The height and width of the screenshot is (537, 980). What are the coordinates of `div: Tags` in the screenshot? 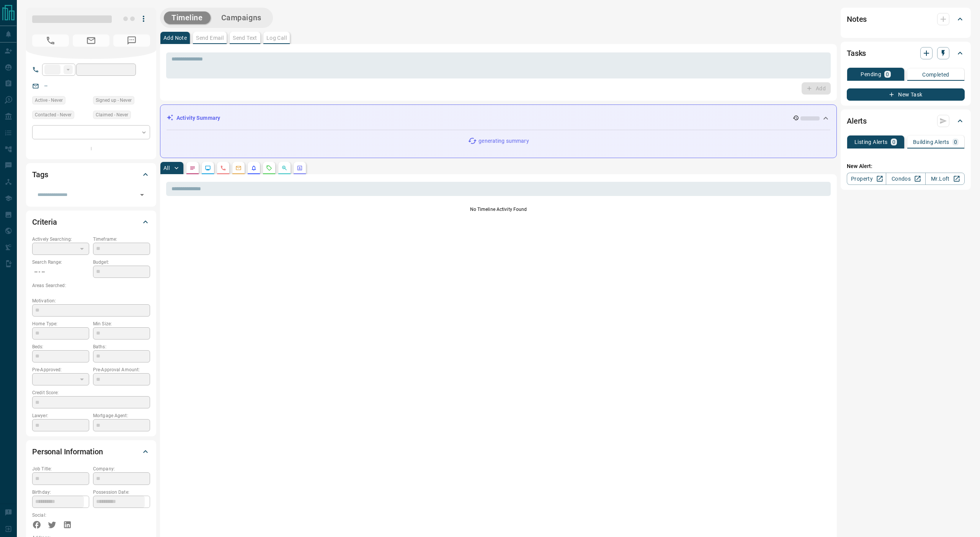 It's located at (91, 175).